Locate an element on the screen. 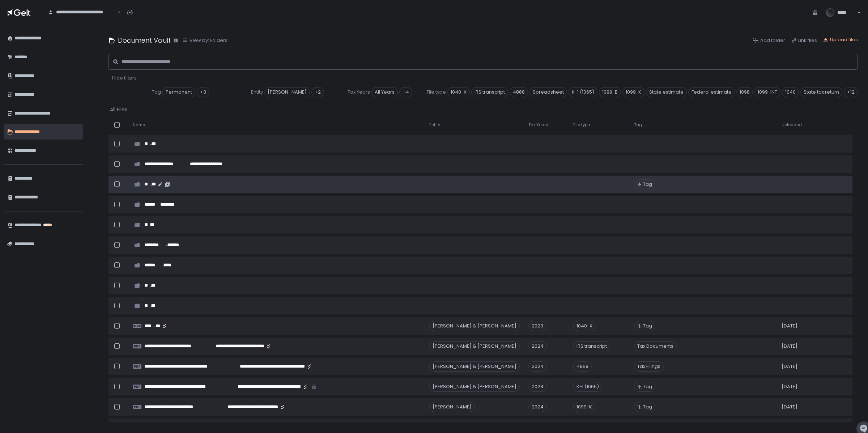 The image size is (868, 433). span: Tax Filings is located at coordinates (649, 366).